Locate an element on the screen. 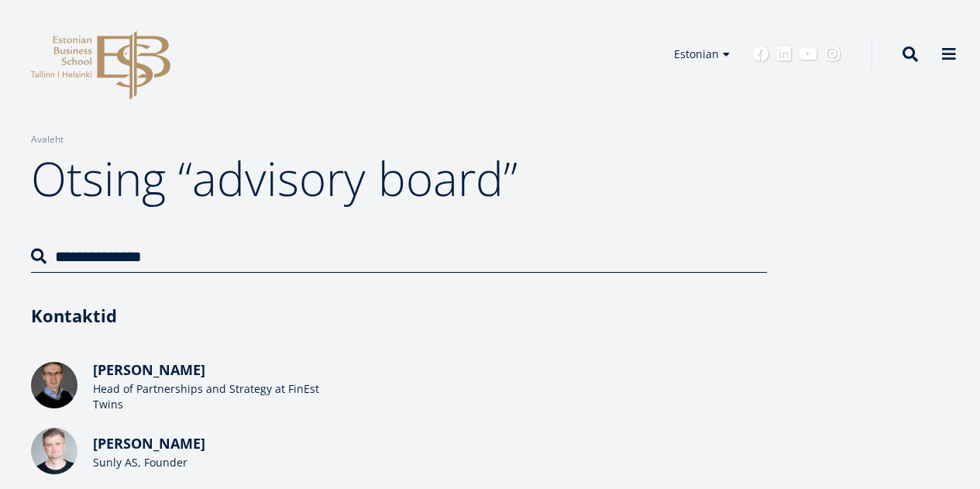  a: Linkedin is located at coordinates (784, 54).